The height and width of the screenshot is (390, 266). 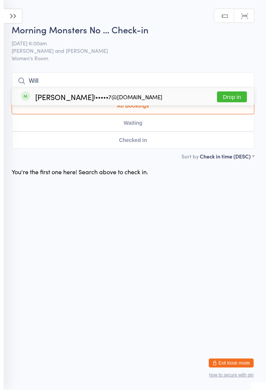 I want to click on button: how to secure with pin, so click(x=231, y=375).